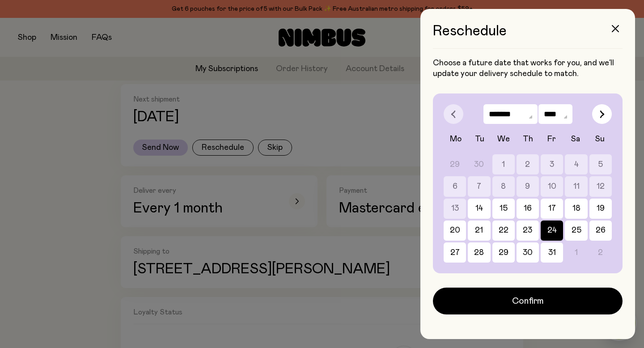  I want to click on button: 13, so click(454, 209).